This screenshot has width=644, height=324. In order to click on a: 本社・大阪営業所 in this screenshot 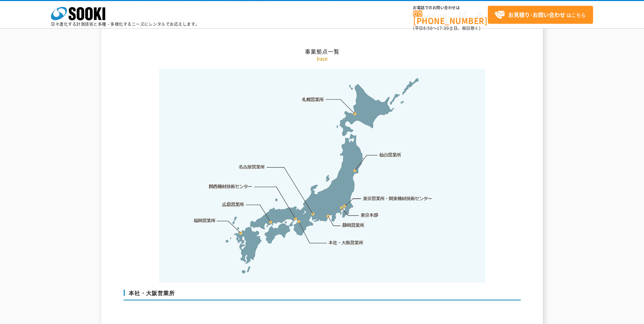, I will do `click(346, 242)`.